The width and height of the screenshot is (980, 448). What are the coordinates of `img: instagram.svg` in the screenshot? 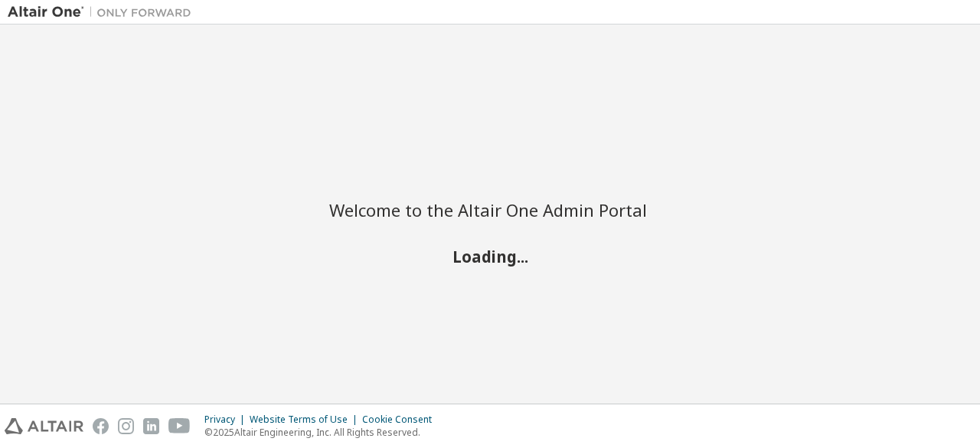 It's located at (126, 426).